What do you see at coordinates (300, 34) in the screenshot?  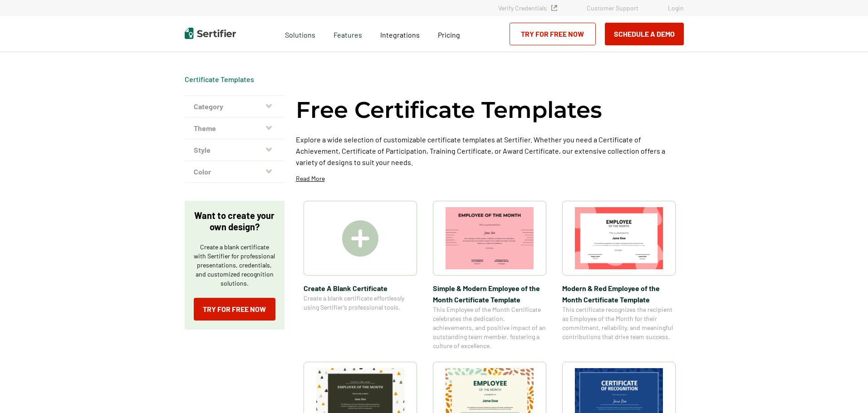 I see `span: Solutions` at bounding box center [300, 34].